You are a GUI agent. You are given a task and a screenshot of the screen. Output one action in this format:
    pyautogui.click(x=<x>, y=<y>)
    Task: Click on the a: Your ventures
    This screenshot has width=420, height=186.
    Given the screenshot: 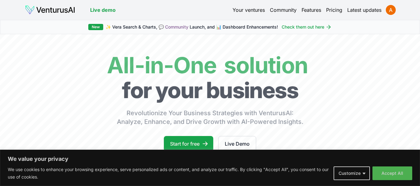 What is the action you would take?
    pyautogui.click(x=249, y=10)
    